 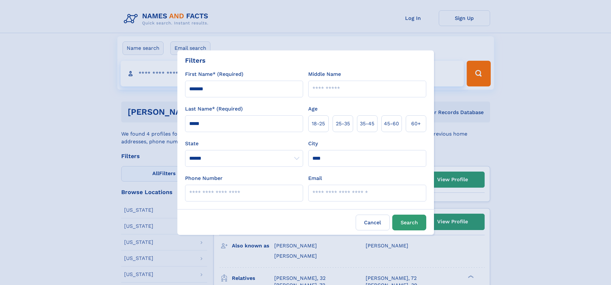 I want to click on label: Middle Name, so click(x=325, y=74).